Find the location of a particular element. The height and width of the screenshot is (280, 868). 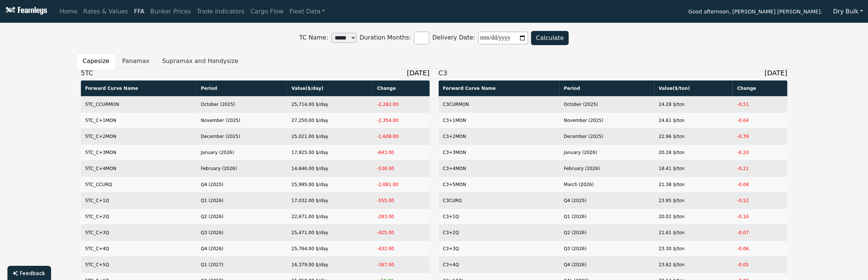

button: Calculate is located at coordinates (550, 38).